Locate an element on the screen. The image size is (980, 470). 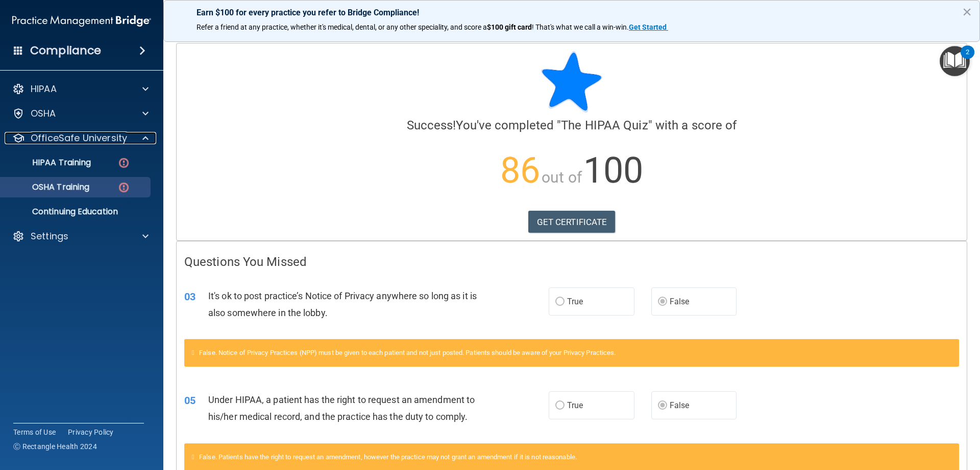
img: blue-star-rounded.9d042014.png is located at coordinates (572, 82).